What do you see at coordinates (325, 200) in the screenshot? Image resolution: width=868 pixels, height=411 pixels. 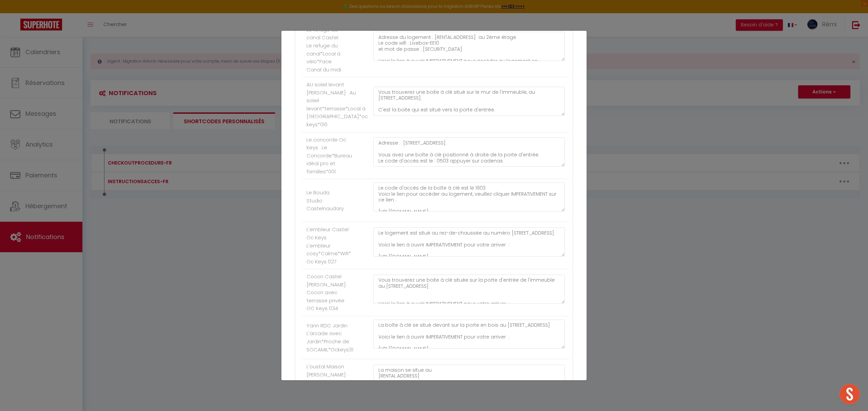 I see `label: Le Bouda Studio Castelnaudary` at bounding box center [325, 200].